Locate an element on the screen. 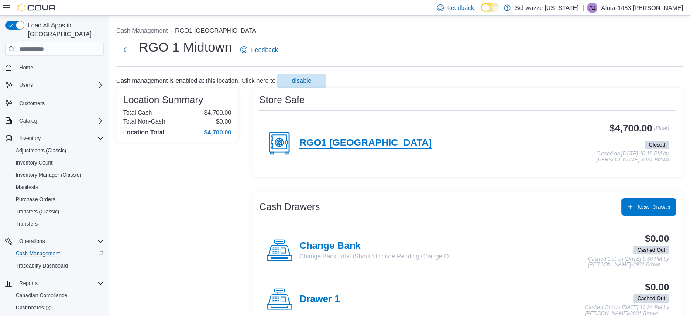  span: Dashboards is located at coordinates (33, 308).